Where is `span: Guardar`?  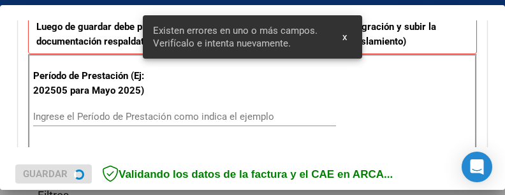 span: Guardar is located at coordinates (45, 174).